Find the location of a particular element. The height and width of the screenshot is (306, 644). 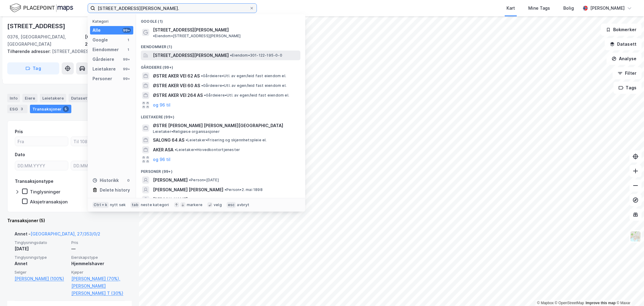

button: Tags is located at coordinates (628, 88).